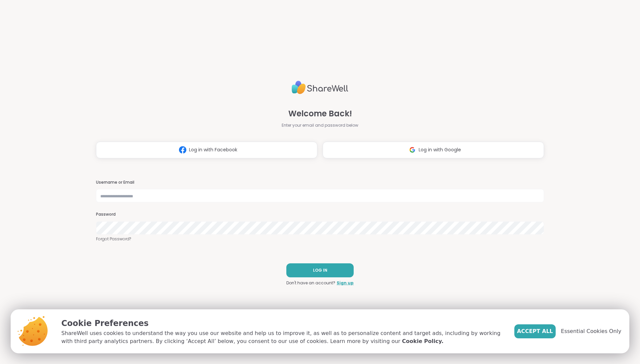 This screenshot has width=640, height=364. What do you see at coordinates (320, 270) in the screenshot?
I see `button: LOG IN` at bounding box center [320, 270].